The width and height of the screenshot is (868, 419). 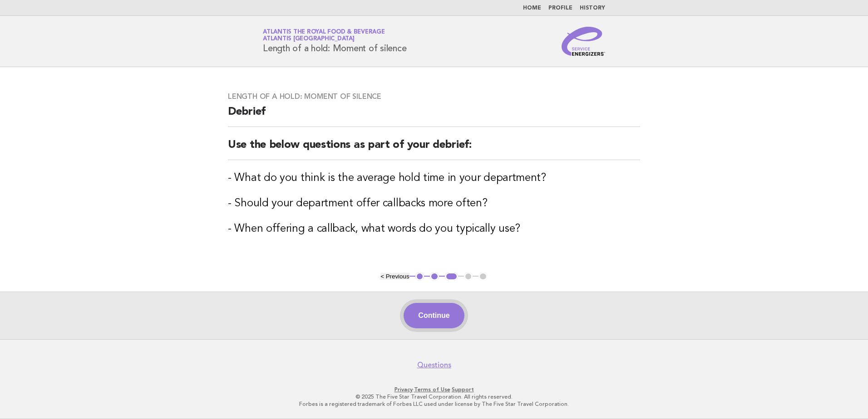 I want to click on button: 3, so click(x=451, y=277).